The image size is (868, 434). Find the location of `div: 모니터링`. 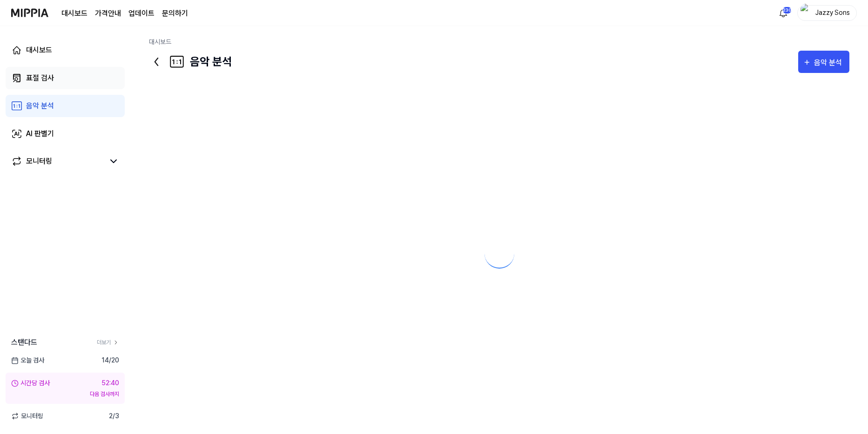

div: 모니터링 is located at coordinates (39, 161).